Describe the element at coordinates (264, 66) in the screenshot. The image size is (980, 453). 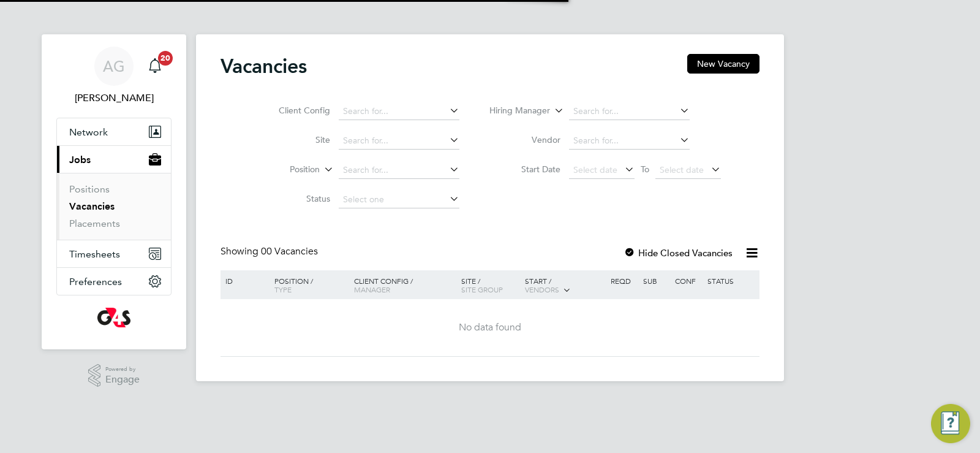
I see `h2: Vacancies` at that location.